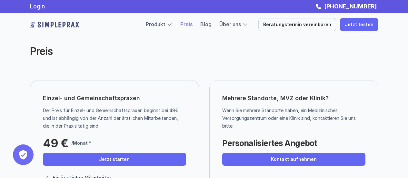  Describe the element at coordinates (91, 98) in the screenshot. I see `p: Einzel- und Gemeinschaftspraxen` at that location.